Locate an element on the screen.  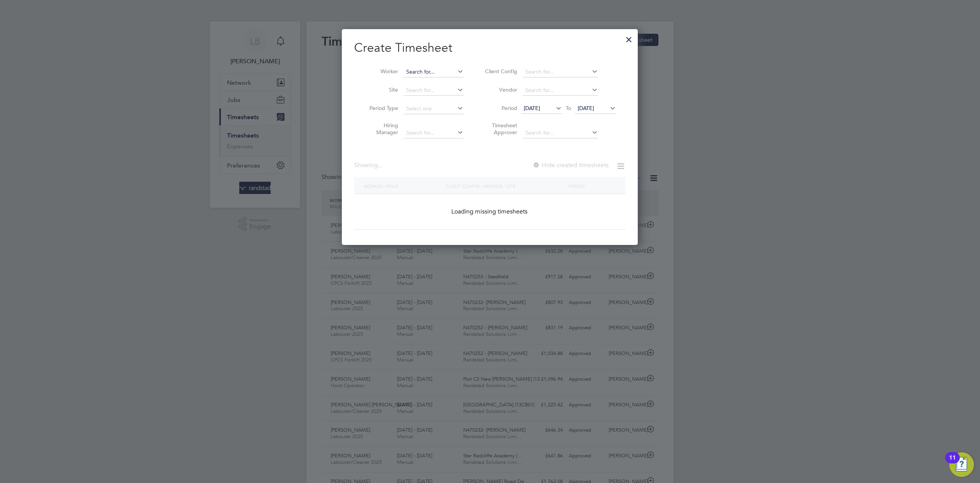
label: Hide created timesheets is located at coordinates (570, 165).